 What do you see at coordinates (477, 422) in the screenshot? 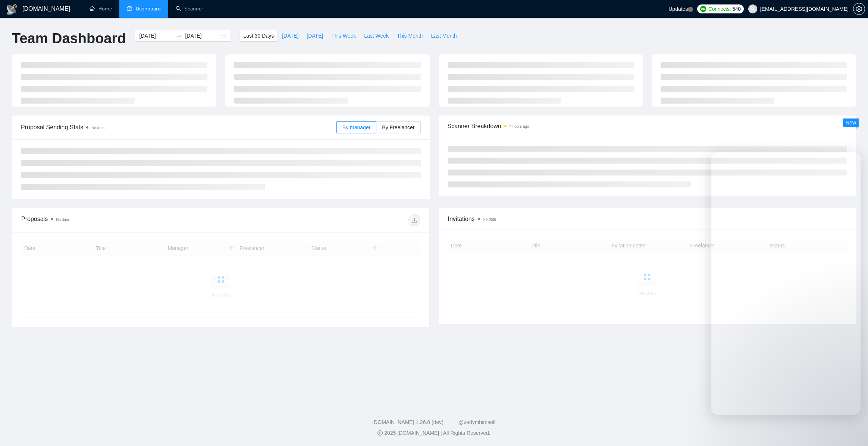
I see `a: @vadymhimself` at bounding box center [477, 422].